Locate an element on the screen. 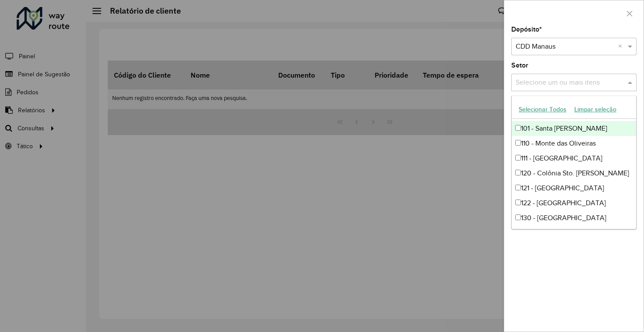  div: 110 - Monte das Oliveiras is located at coordinates (574, 143).